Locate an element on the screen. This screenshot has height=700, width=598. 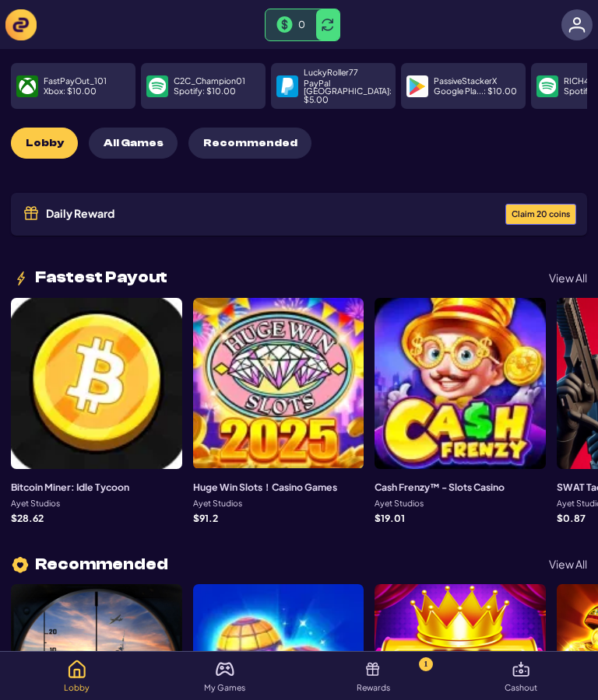
span: 1 is located at coordinates (425, 663).